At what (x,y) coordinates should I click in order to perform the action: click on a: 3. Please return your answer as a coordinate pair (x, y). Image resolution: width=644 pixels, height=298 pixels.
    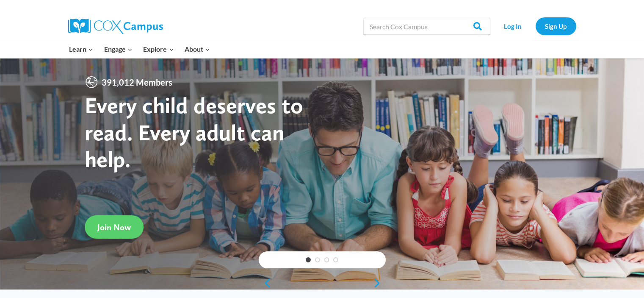
    Looking at the image, I should click on (327, 260).